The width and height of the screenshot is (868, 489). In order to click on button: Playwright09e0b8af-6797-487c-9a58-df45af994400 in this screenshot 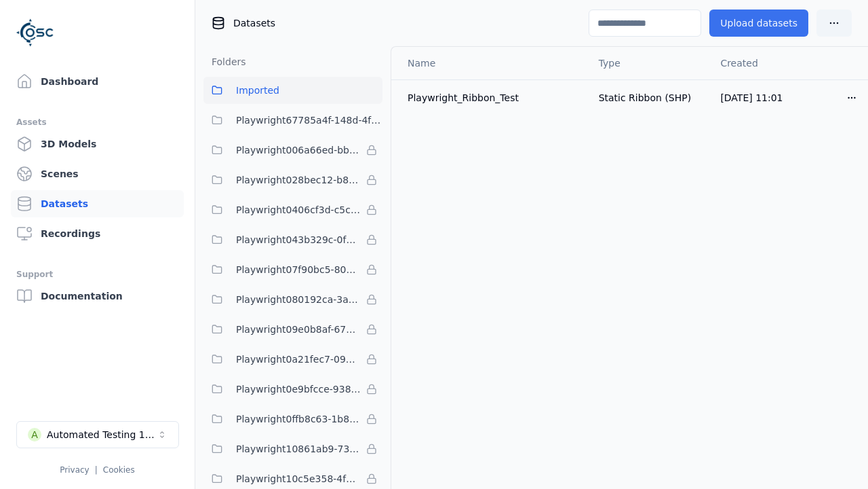, I will do `click(293, 330)`.